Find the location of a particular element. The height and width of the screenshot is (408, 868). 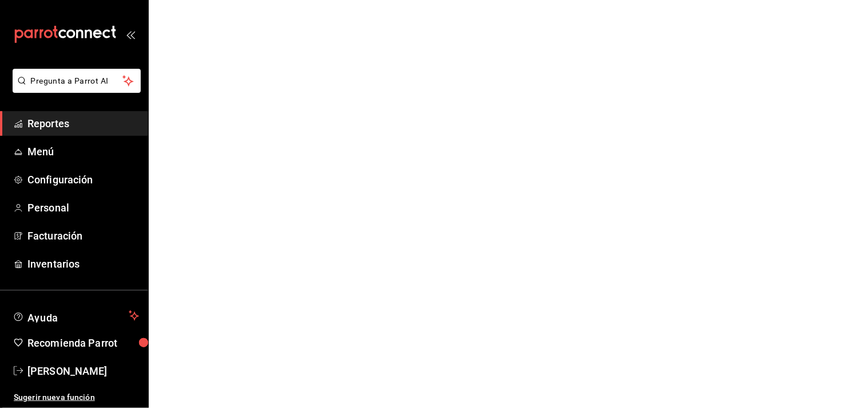

button: open_drawer_menu is located at coordinates (131, 35).